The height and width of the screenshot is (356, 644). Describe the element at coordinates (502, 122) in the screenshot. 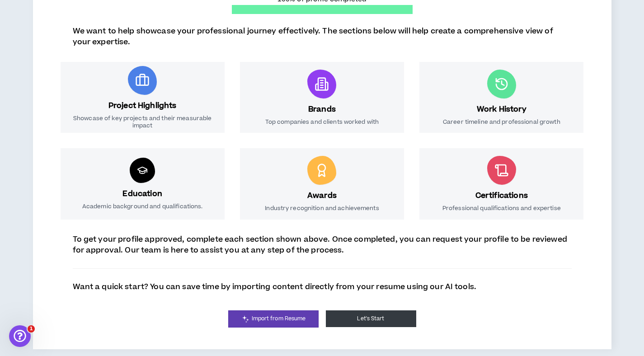

I see `p: Career timeline and professional growth` at that location.